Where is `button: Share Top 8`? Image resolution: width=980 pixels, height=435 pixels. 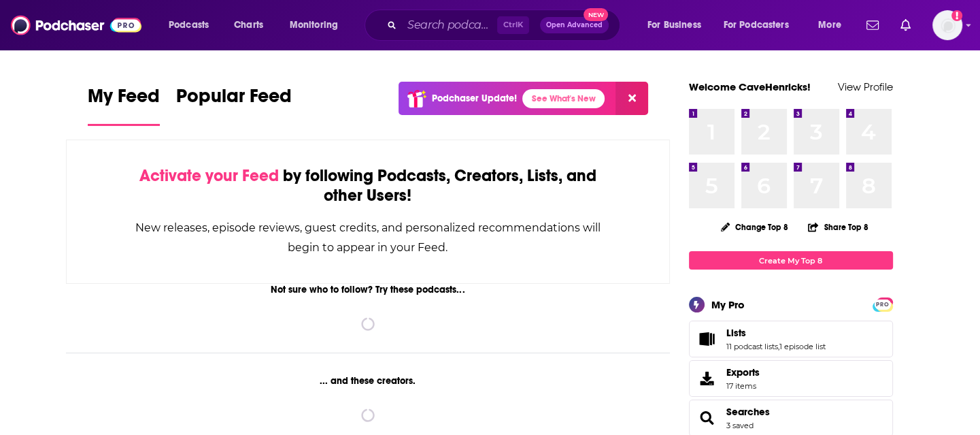 button: Share Top 8 is located at coordinates (837, 226).